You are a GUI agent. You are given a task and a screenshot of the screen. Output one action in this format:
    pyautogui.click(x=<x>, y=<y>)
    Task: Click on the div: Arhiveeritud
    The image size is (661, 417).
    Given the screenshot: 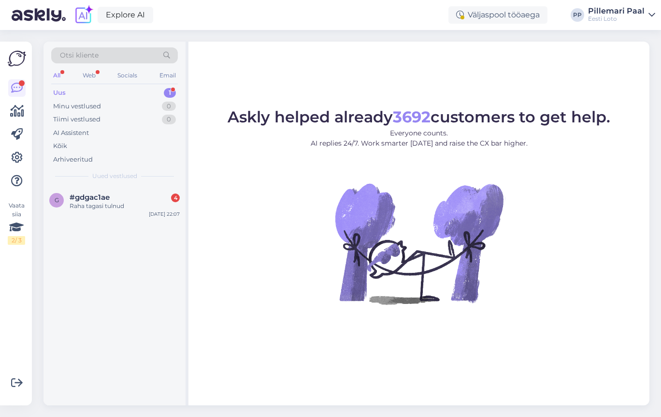 What is the action you would take?
    pyautogui.click(x=73, y=160)
    